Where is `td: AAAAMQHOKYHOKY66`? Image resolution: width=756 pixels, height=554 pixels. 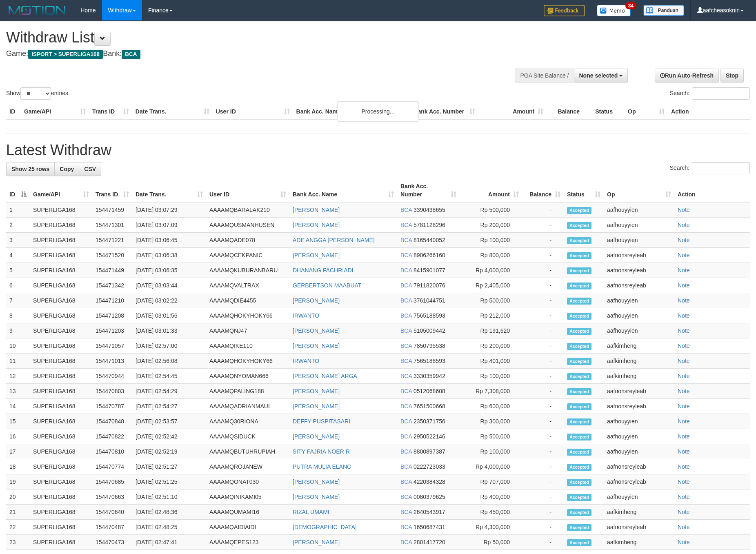
td: AAAAMQHOKYHOKY66 is located at coordinates (248, 316).